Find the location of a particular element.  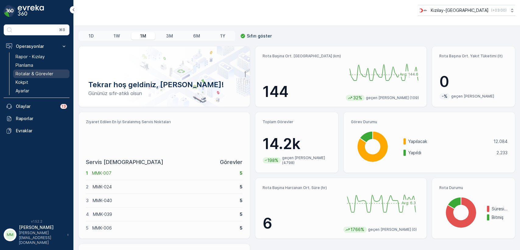

p: 1 is located at coordinates (87, 173).